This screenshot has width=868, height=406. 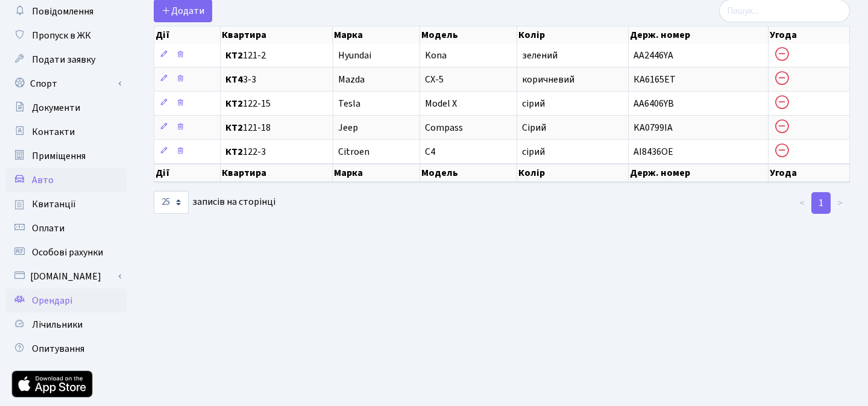 What do you see at coordinates (655, 80) in the screenshot?
I see `span: КА6165ЕТ` at bounding box center [655, 80].